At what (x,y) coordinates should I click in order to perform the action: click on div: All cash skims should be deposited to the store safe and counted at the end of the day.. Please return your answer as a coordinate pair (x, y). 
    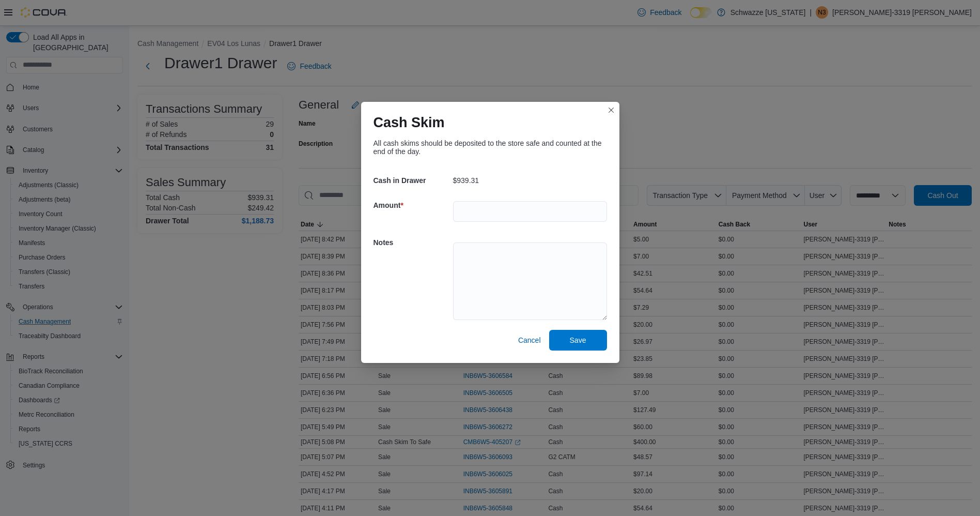
    Looking at the image, I should click on (490, 148).